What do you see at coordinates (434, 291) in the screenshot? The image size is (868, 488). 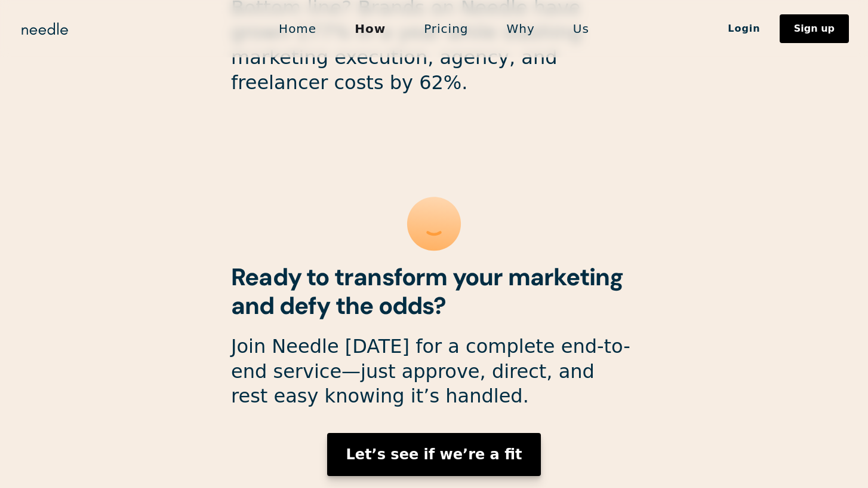 I see `h2: Ready to transform your marketing and defy the odds?` at bounding box center [434, 291].